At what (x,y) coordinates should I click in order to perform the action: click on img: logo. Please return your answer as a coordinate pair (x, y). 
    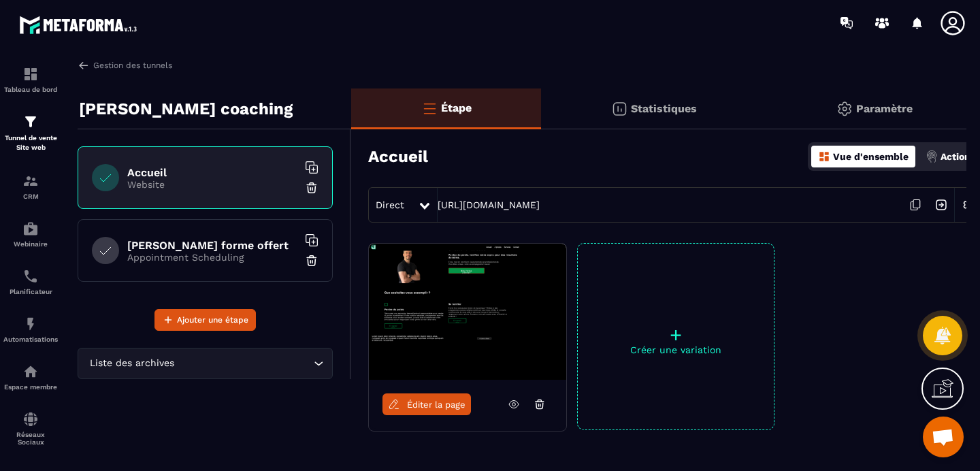
    Looking at the image, I should click on (80, 24).